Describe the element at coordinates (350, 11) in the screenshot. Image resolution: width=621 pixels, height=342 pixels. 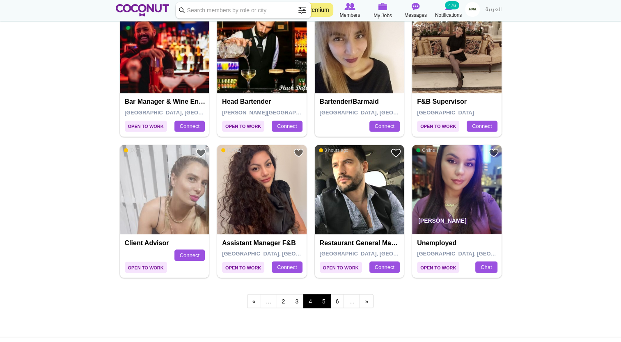
I see `a: Browse Members Members` at that location.